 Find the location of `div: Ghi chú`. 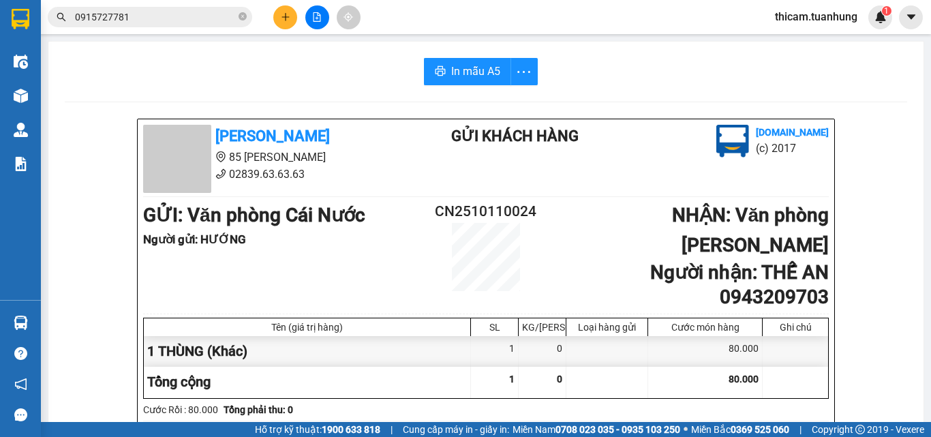

div: Ghi chú is located at coordinates (795, 327).